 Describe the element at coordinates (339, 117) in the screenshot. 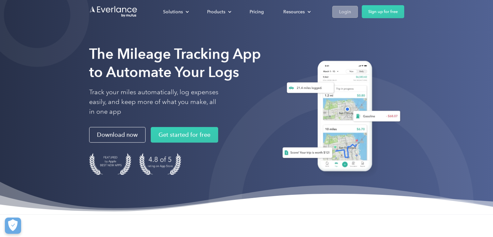

I see `img: Everlance, mileage tracker app, expense tracking app` at that location.